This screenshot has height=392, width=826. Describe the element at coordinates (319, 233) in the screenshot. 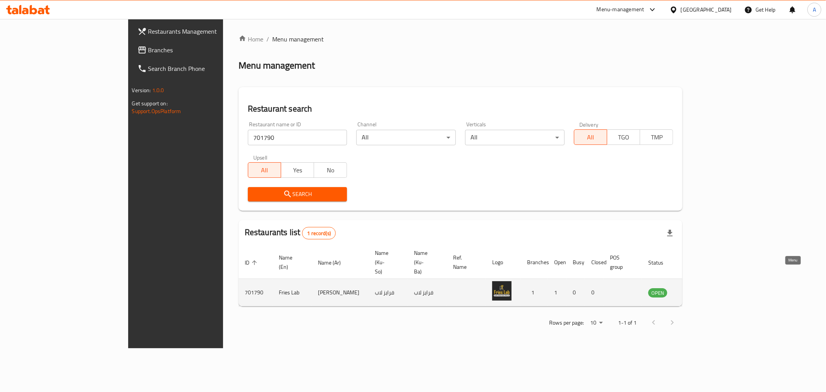

I see `span: 1 record(s)` at that location.